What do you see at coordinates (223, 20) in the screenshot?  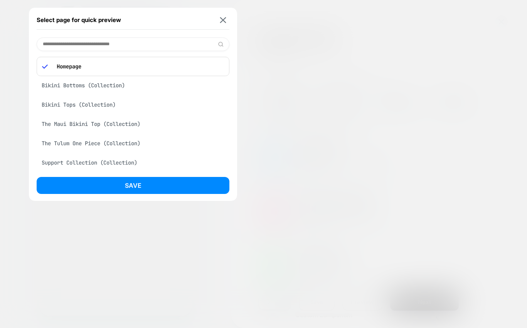 I see `img: close` at bounding box center [223, 20].